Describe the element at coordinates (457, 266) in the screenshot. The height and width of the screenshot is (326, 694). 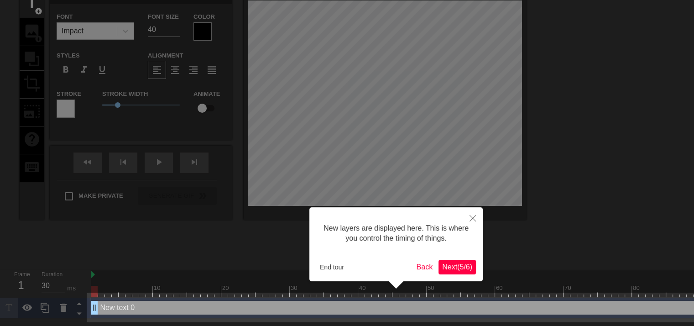
I see `span: Next ( 5 / 6 )` at that location.